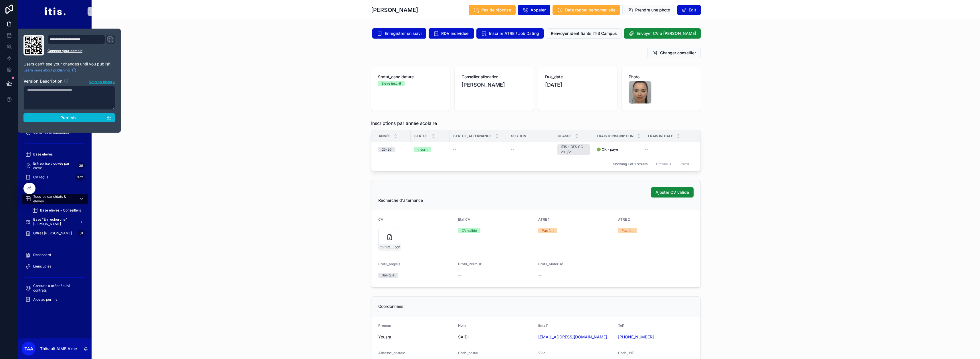 This screenshot has width=980, height=359. What do you see at coordinates (411, 77) in the screenshot?
I see `span: Statut_candidature` at bounding box center [411, 77].